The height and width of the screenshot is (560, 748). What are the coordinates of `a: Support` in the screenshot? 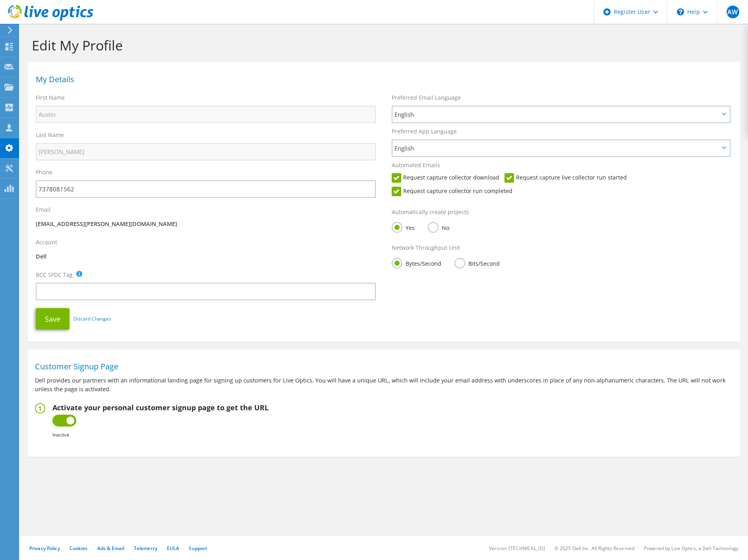 It's located at (198, 548).